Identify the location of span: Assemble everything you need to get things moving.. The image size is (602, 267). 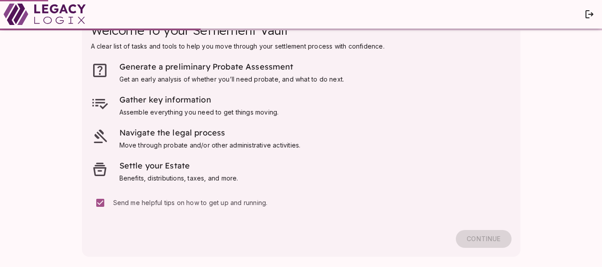
(199, 112).